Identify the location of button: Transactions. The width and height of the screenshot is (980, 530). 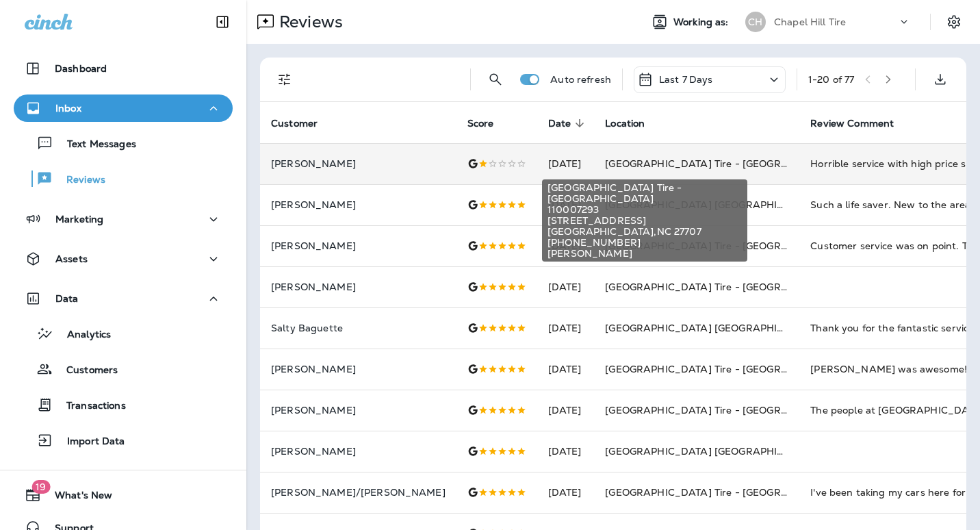
(123, 404).